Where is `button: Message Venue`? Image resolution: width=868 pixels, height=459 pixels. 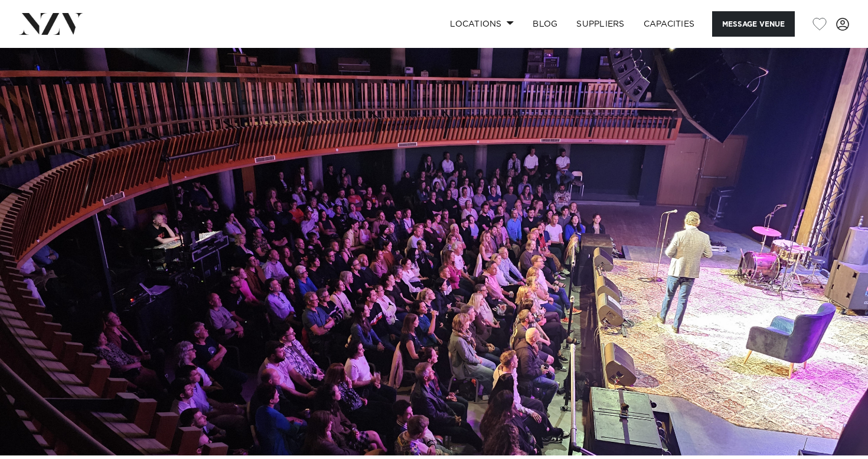
button: Message Venue is located at coordinates (754, 24).